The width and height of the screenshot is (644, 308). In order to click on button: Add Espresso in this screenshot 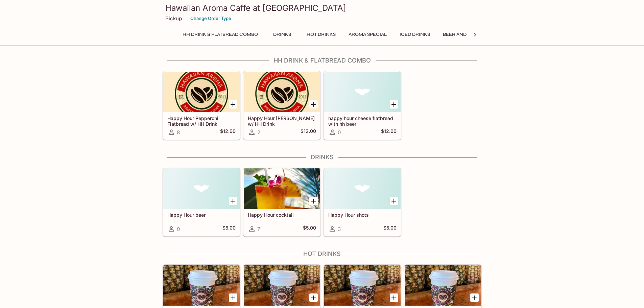, I will do `click(474, 298)`.